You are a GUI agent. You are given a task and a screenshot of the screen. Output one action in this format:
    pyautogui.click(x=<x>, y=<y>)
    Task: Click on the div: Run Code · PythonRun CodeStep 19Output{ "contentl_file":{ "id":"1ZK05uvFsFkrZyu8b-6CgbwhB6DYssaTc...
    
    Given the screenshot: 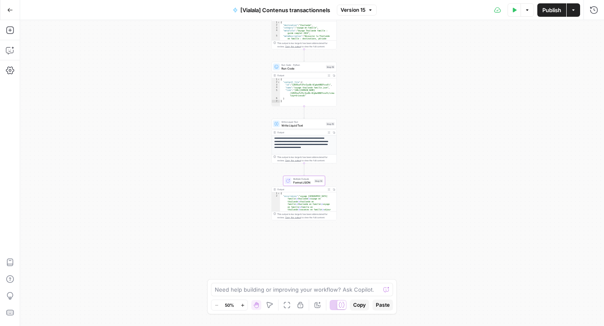 What is the action you would take?
    pyautogui.click(x=304, y=84)
    